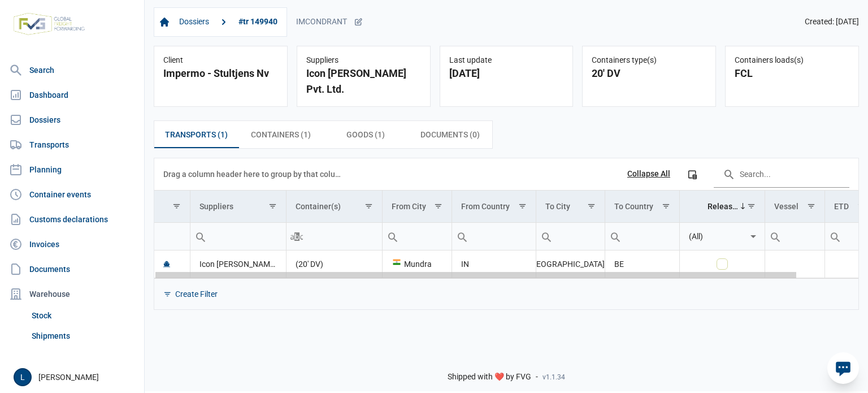 This screenshot has width=868, height=393. What do you see at coordinates (319, 207) in the screenshot?
I see `div: Container(s)` at bounding box center [319, 207].